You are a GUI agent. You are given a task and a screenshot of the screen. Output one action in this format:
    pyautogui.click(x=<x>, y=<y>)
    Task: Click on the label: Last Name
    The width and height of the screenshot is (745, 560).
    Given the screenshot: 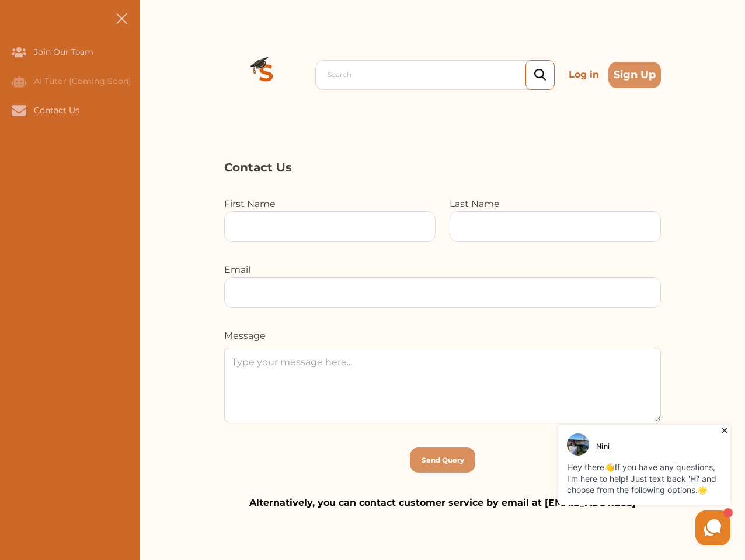 What is the action you would take?
    pyautogui.click(x=475, y=203)
    